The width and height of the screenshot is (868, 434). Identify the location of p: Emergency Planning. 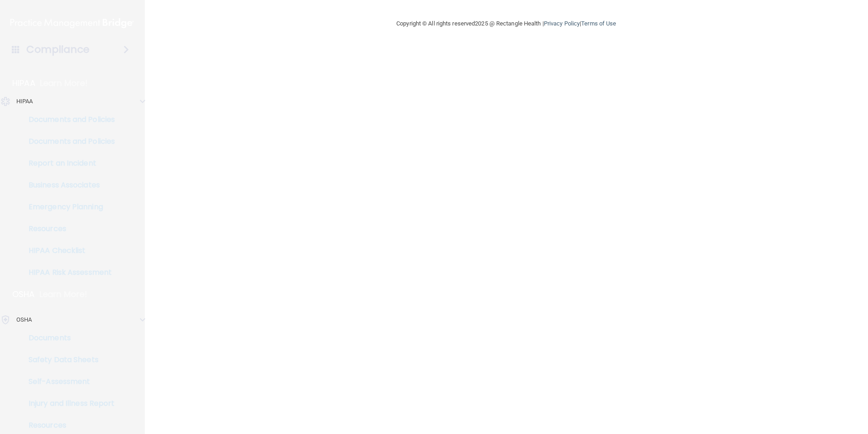
(68, 206).